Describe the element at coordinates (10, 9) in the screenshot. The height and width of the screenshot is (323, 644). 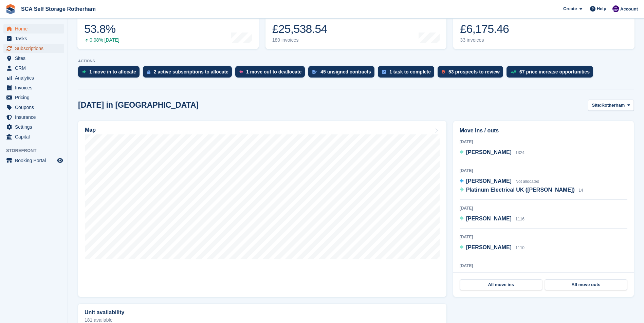
I see `img: stora-icon-8386f47178a22dfd0bd8f6a31ec36ba5ce8667c1dd55bd0f319d3a0aa187defe.svg` at that location.